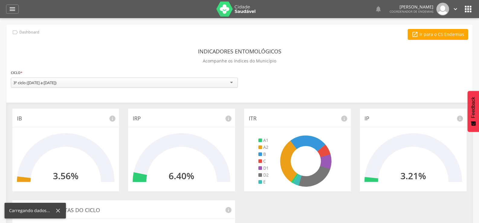  Describe the element at coordinates (181, 176) in the screenshot. I see `h2: 6.40%` at that location.